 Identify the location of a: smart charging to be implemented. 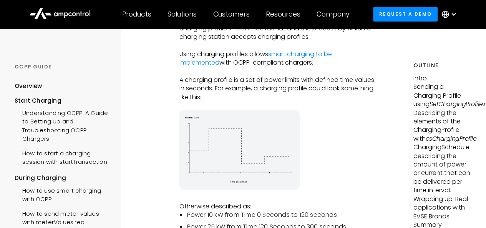
(255, 58).